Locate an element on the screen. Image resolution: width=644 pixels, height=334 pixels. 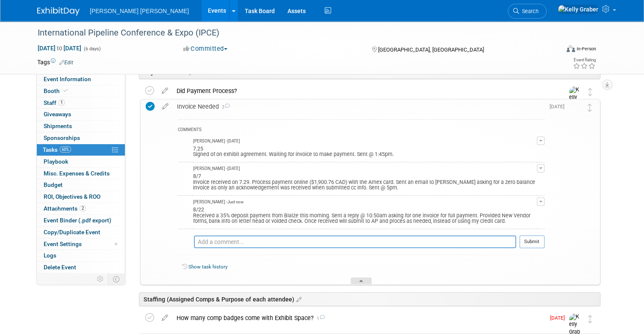
a: Copy/Duplicate Event is located at coordinates (81, 232).